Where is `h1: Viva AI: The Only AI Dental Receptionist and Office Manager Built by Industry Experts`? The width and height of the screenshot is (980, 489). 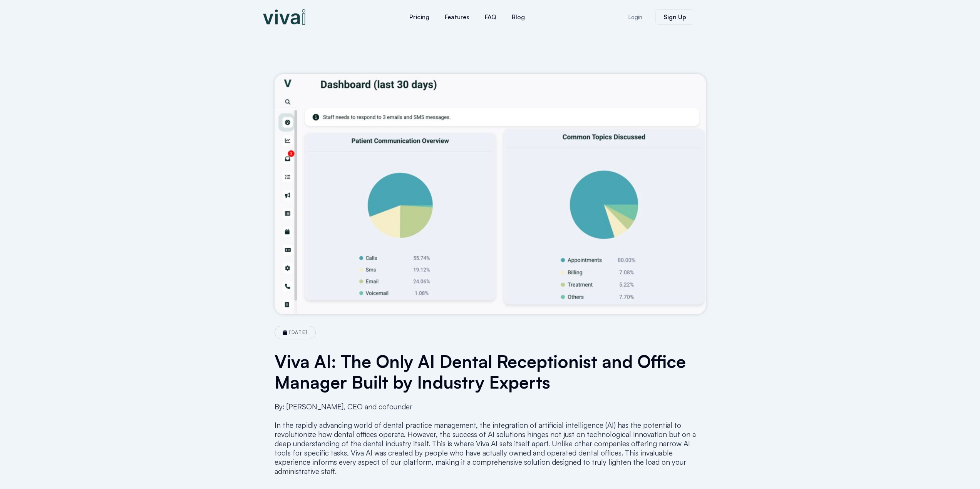 h1: Viva AI: The Only AI Dental Receptionist and Office Manager Built by Industry Experts is located at coordinates (490, 371).